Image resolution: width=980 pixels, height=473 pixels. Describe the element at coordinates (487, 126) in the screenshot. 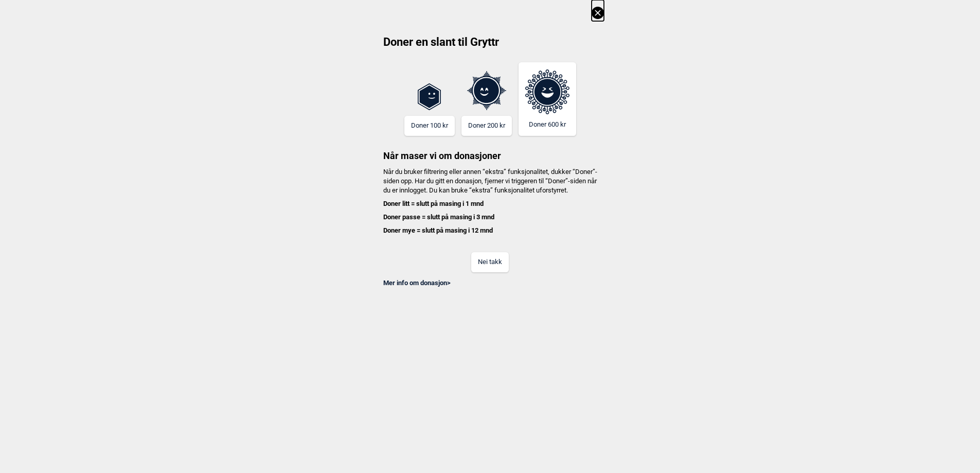

I see `button: Doner 200 kr` at that location.